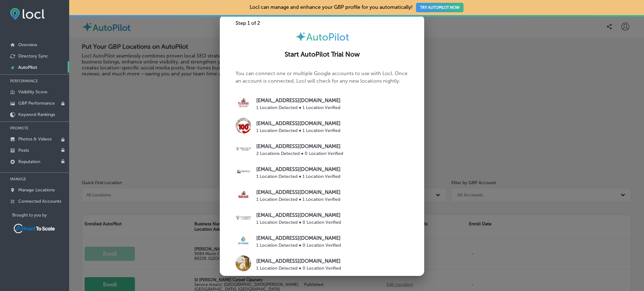  Describe the element at coordinates (37, 115) in the screenshot. I see `p: Keyword Rankings` at that location.